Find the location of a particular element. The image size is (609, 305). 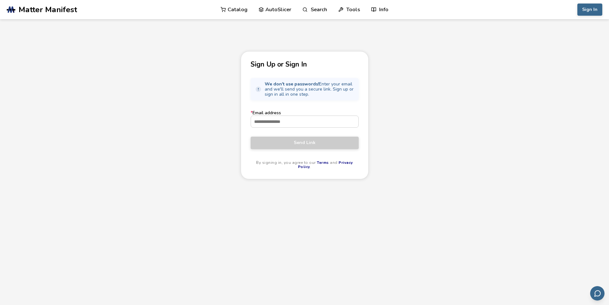

strong: We don't use passwords! is located at coordinates (292, 84).